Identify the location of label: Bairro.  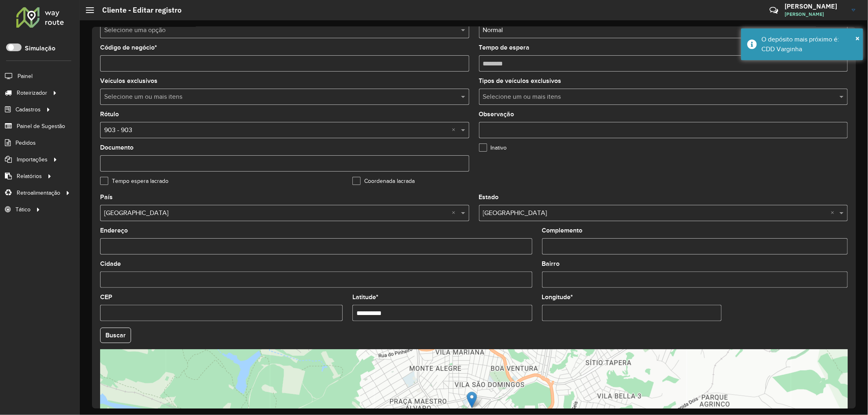
(551, 264).